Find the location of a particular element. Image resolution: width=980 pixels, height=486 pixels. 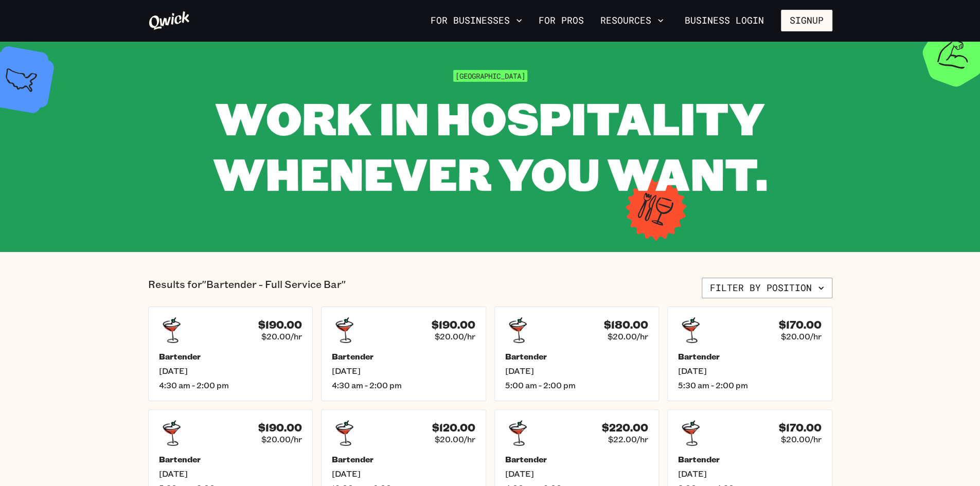

button: Signup is located at coordinates (806, 21).